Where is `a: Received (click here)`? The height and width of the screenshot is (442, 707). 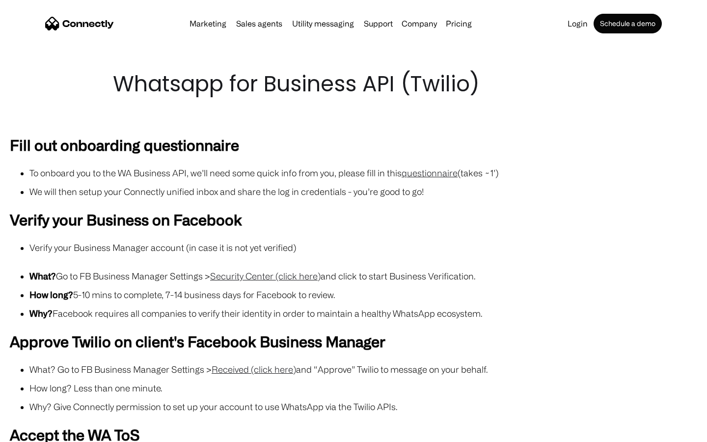 a: Received (click here) is located at coordinates (254, 369).